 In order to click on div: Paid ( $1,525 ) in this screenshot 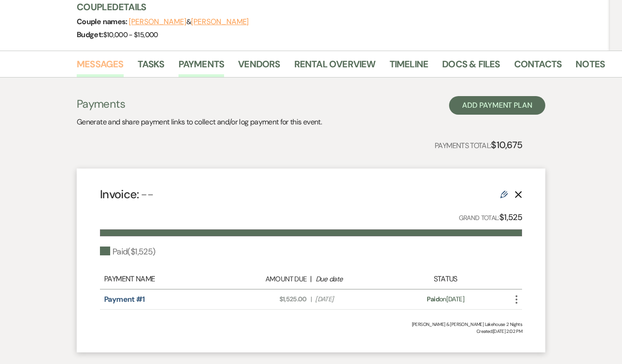, I will do `click(127, 252)`.